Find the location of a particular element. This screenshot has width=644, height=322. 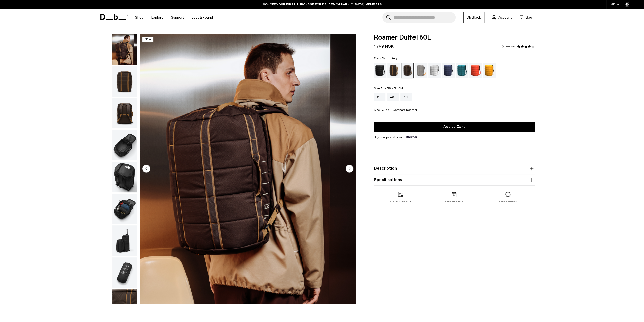

img: {"height" => 20, "alt" => "Klarna"} is located at coordinates (411, 137).